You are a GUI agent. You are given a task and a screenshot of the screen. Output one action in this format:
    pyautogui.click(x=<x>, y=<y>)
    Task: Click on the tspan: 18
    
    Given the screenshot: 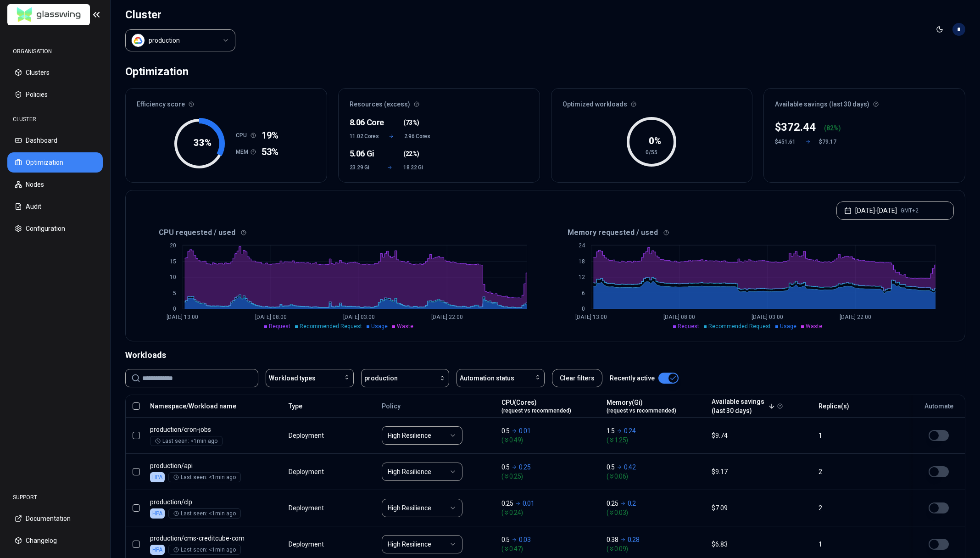 What is the action you would take?
    pyautogui.click(x=581, y=261)
    